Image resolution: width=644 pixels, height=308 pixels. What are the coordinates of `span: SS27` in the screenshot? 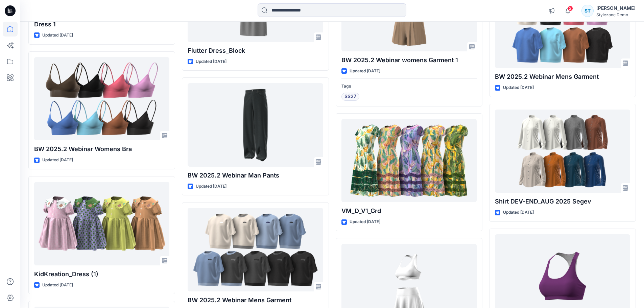 It's located at (350, 97).